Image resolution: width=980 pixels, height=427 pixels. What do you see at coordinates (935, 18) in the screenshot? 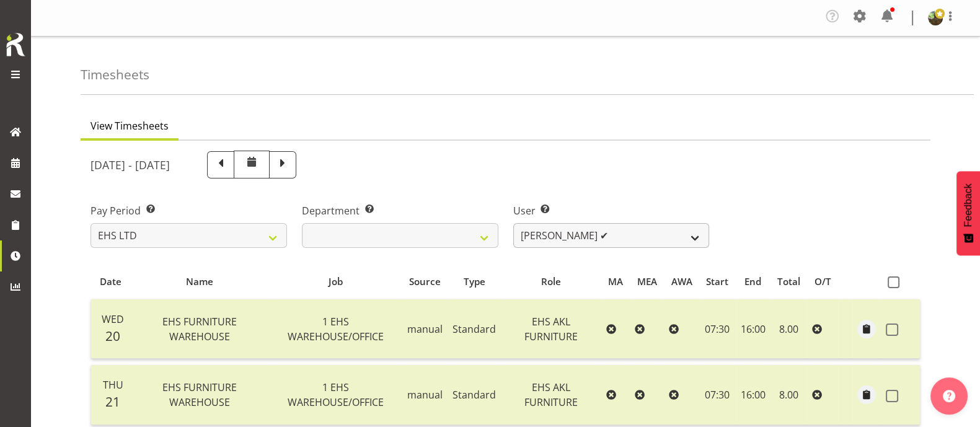
I see `img: filipo-iupelid4dee51ae661687a442d92e36fb44151.png` at bounding box center [935, 18].